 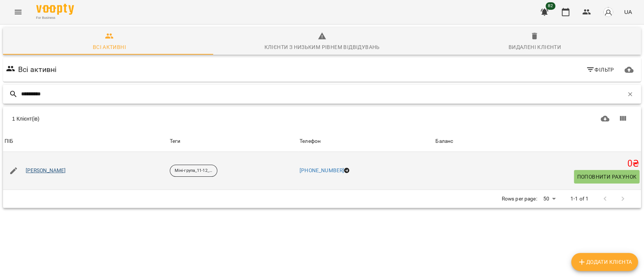 What do you see at coordinates (537, 164) in the screenshot?
I see `h5: 0 ₴` at bounding box center [537, 164].